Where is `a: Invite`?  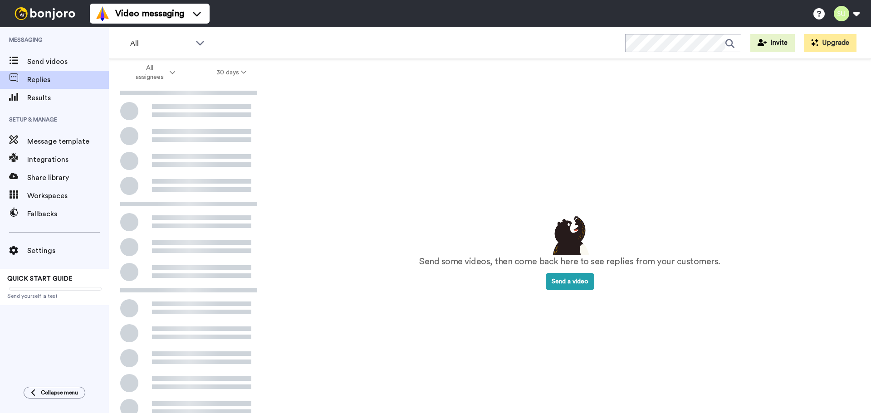
a: Invite is located at coordinates (773, 43).